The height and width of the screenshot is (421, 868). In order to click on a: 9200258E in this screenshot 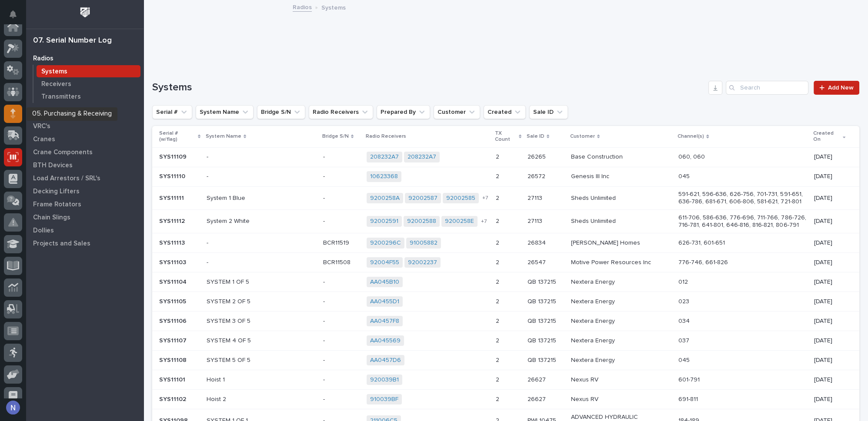, I will do `click(460, 222)`.